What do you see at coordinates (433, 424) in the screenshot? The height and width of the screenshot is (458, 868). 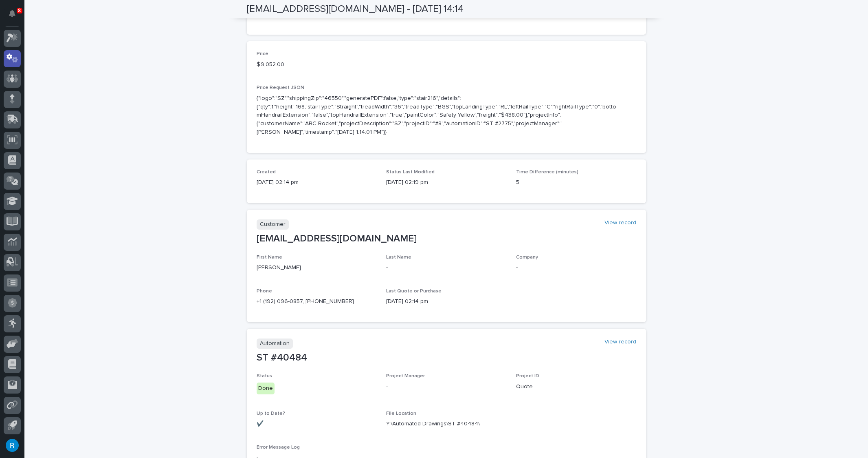 I see `Y:\Automated Drawings\ST #40484\` at bounding box center [433, 424].